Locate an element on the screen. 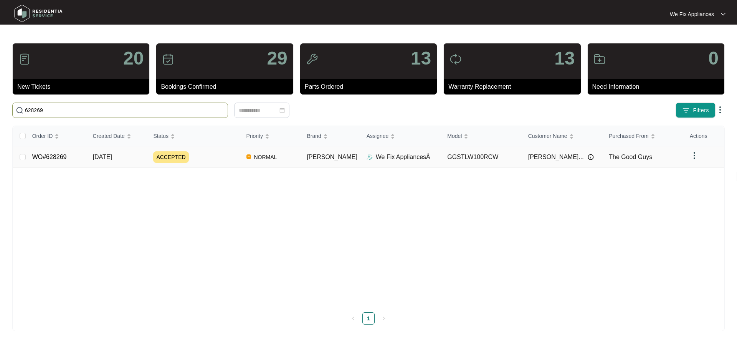 The height and width of the screenshot is (353, 737). img: residentia service logo is located at coordinates (38, 13).